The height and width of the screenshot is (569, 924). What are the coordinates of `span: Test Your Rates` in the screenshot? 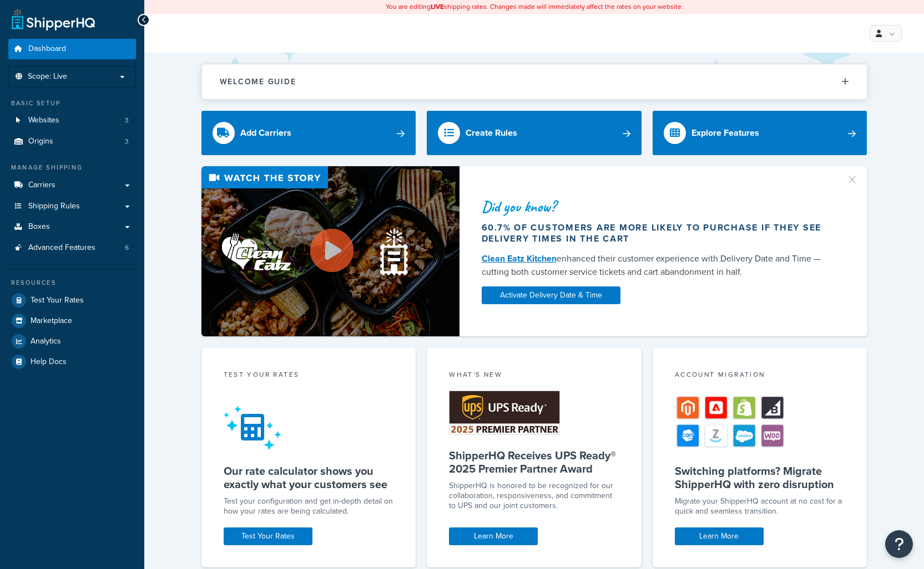 It's located at (57, 301).